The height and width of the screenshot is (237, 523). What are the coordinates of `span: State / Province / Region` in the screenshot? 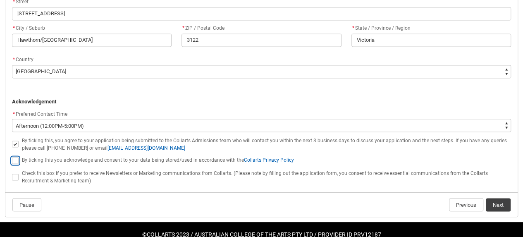 It's located at (380, 28).